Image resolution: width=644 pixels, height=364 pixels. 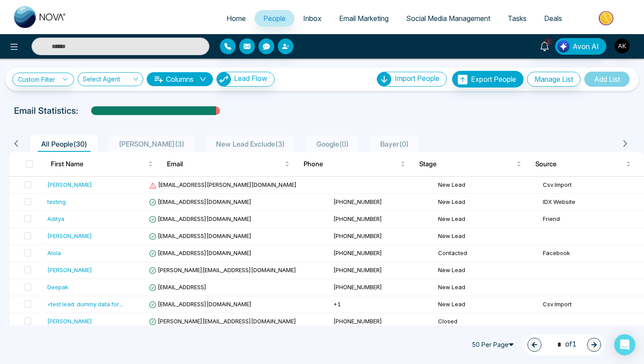 I want to click on span: Home, so click(x=236, y=18).